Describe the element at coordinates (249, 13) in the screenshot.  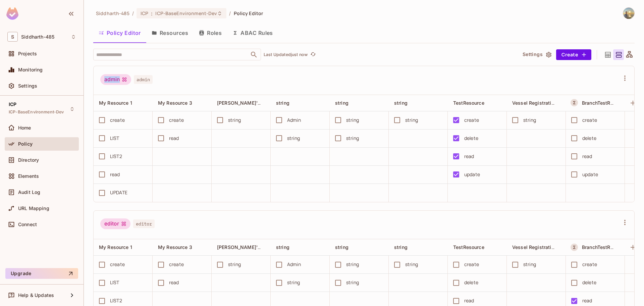
I see `span: Policy Editor` at that location.